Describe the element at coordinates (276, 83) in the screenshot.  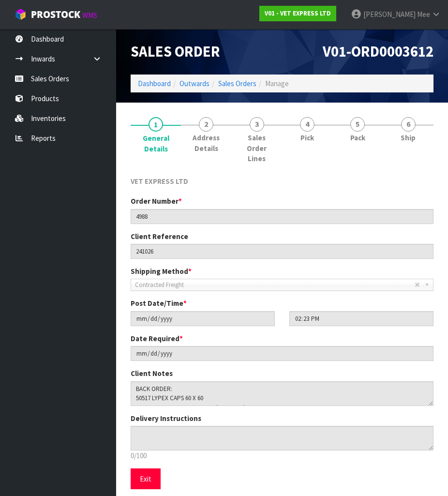
I see `span: Manage` at that location.